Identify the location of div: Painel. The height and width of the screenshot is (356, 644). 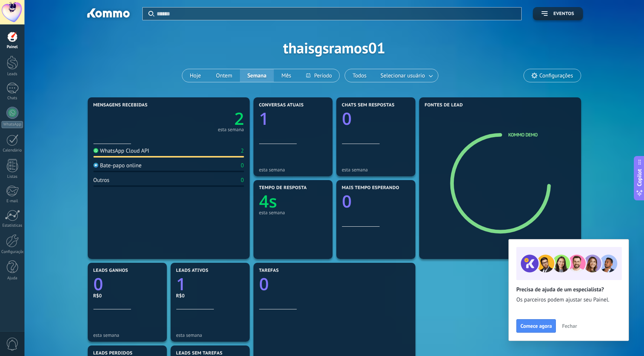
(13, 47).